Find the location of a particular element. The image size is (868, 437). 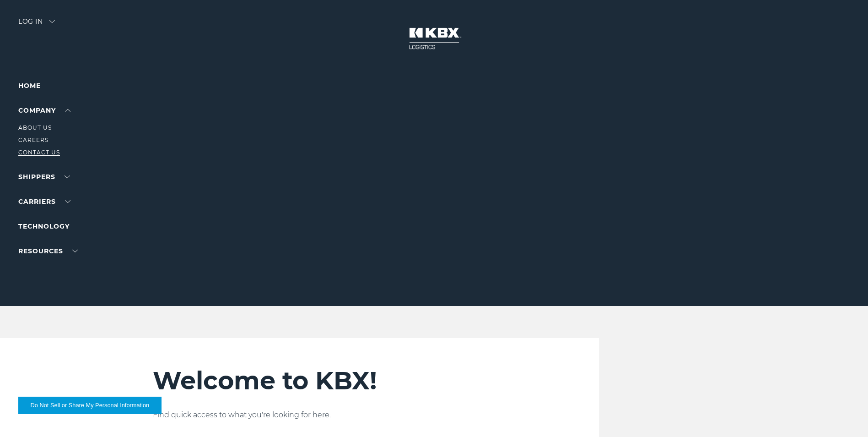

a: Company is located at coordinates (45, 110).